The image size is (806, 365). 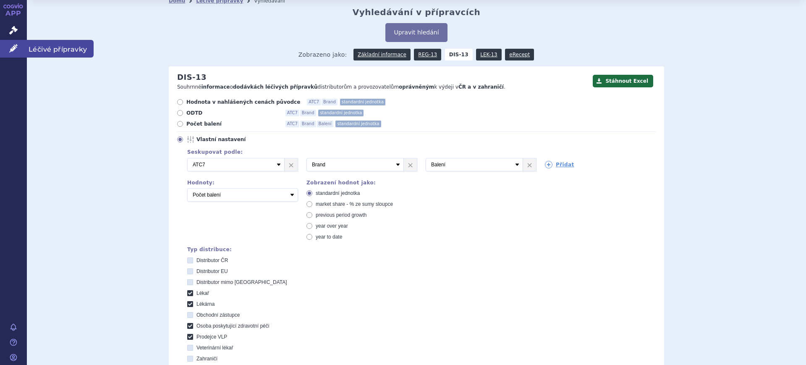 I want to click on span: Vlastní nastavení, so click(x=243, y=139).